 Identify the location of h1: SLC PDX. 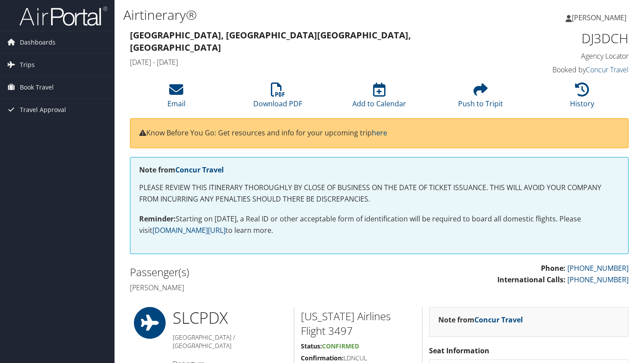
(230, 318).